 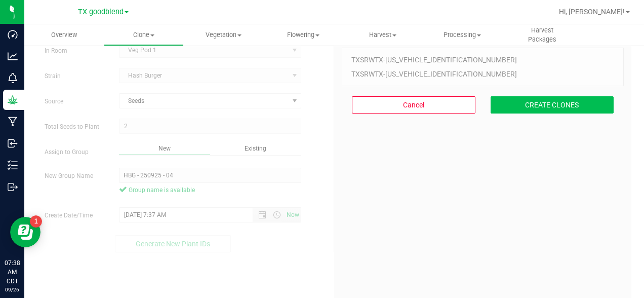 What do you see at coordinates (12, 100) in the screenshot?
I see `inline-svg: Grow` at bounding box center [12, 100].